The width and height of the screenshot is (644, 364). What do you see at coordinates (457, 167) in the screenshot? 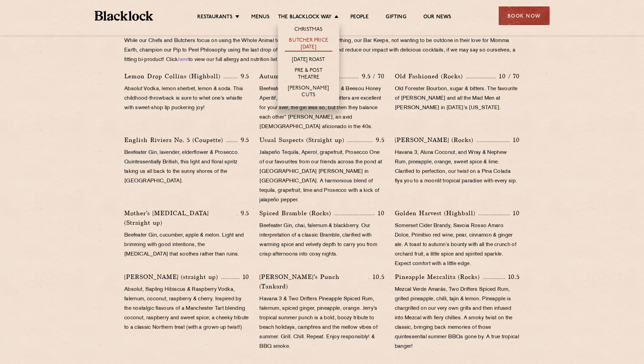
I see `p: Havana 3, Aluna Coconut, and Wray & Nephew Rum, pineapple, orange, sweet spice & lime. Clarified ...` at bounding box center [457, 167].